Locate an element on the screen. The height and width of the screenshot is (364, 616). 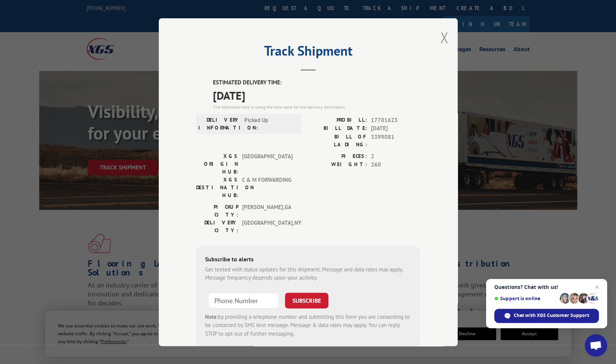
label: PICKUP CITY: is located at coordinates (217, 210).